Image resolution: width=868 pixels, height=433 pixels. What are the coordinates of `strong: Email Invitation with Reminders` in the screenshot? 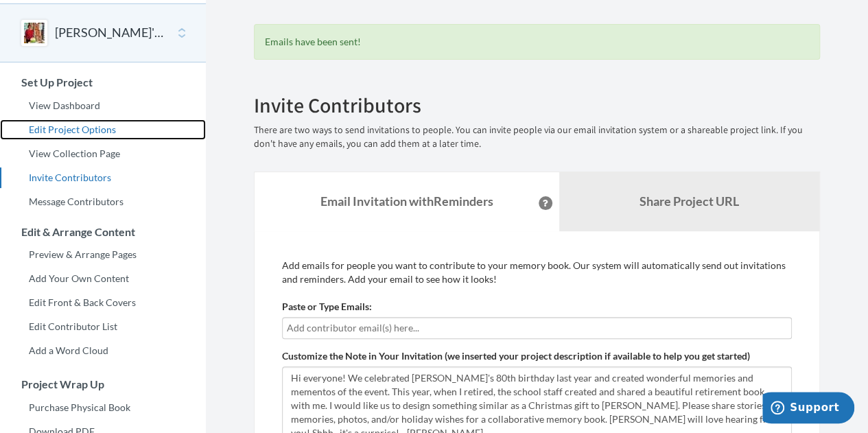 It's located at (407, 201).